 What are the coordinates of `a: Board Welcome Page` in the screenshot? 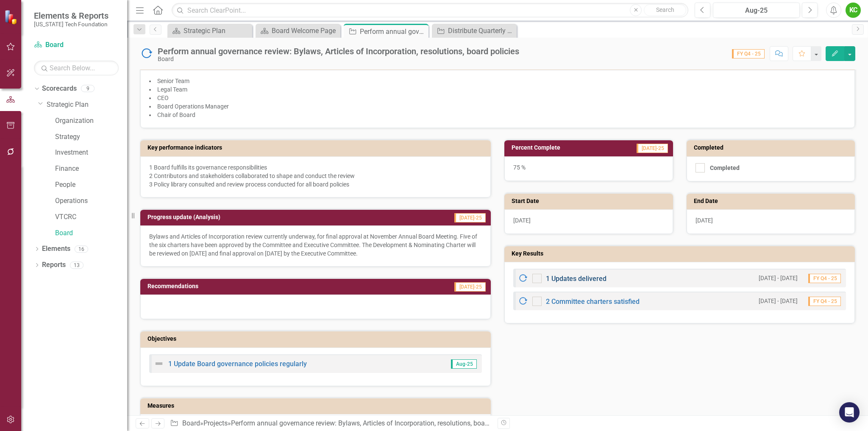 It's located at (298, 31).